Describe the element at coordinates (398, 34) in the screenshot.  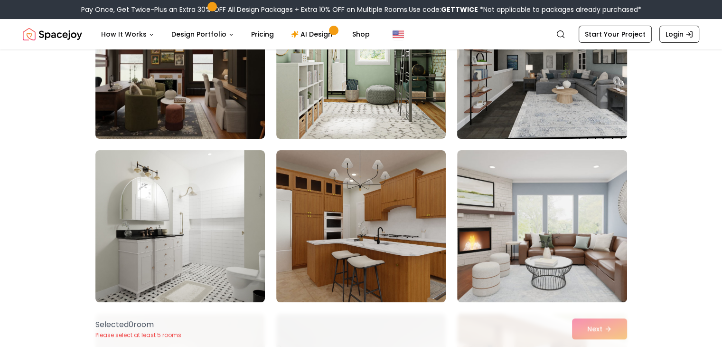
I see `img: United States` at that location.